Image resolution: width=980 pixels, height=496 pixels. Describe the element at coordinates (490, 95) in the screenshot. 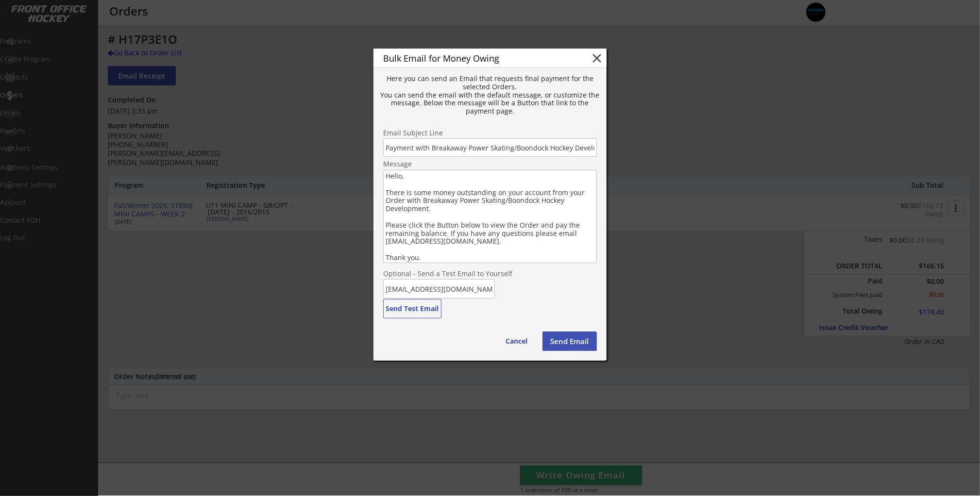

I see `div: Here you can send an Email that requests final payment for the selected Orders. You can send the ...` at that location.